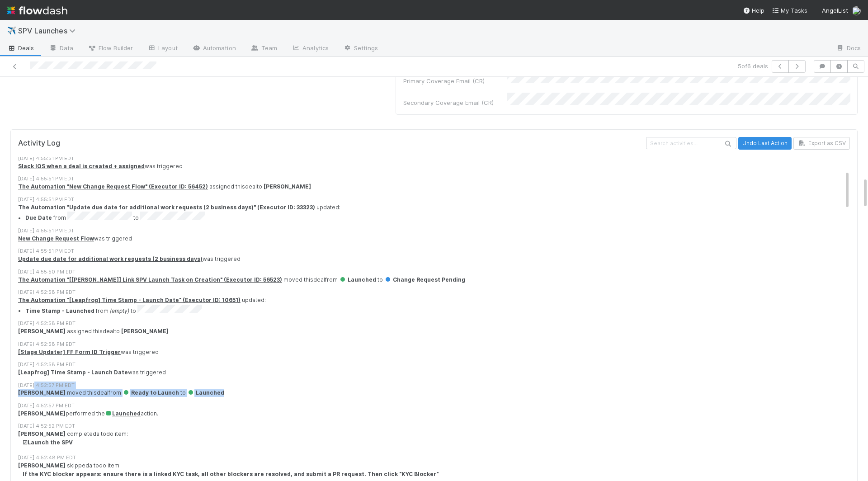  What do you see at coordinates (166, 207) in the screenshot?
I see `a: The Automation "Update due date for additional work requests (2 business days)" (Executor ID: 33323)` at bounding box center [166, 207].